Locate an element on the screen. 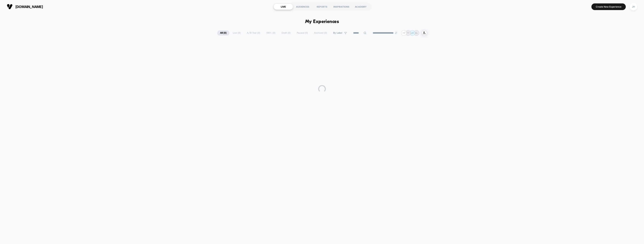  img: Visually logo is located at coordinates (10, 6).